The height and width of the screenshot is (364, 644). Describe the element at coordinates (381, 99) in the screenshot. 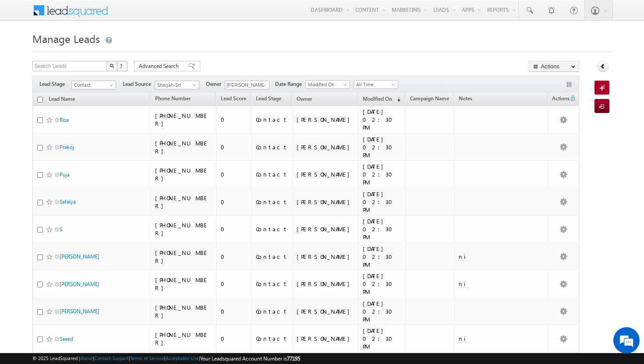

I see `a: Modified On (sorted descending)` at that location.